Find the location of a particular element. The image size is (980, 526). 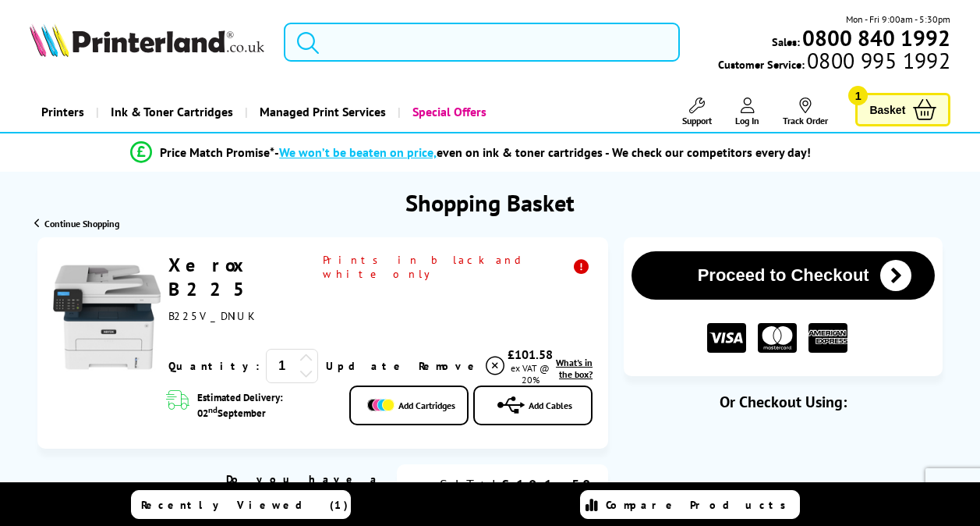

span: 0800 995 1992 is located at coordinates (877, 60).